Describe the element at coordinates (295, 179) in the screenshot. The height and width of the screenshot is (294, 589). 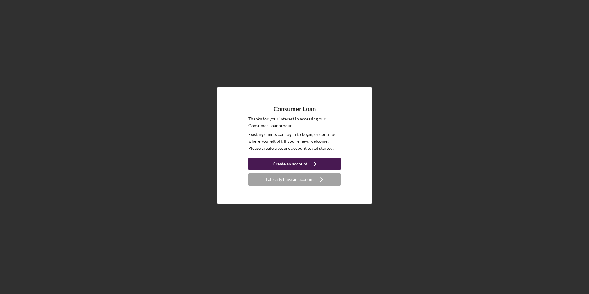
I see `button: I already have an account` at that location.